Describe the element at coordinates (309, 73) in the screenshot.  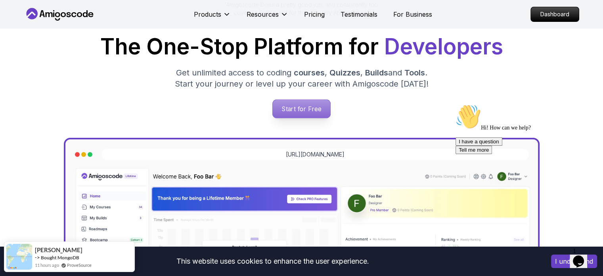
I see `span: courses` at that location.